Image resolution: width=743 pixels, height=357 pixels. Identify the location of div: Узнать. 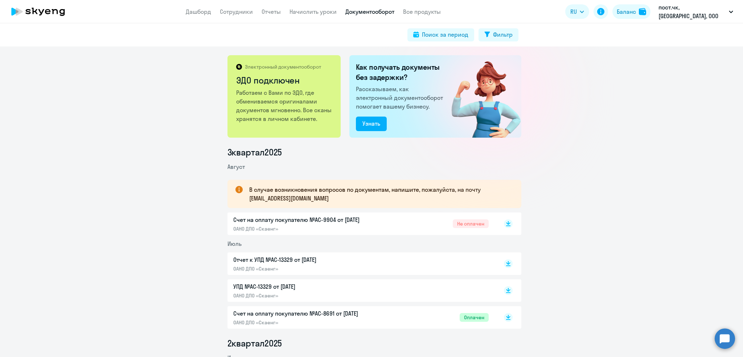
(371, 123).